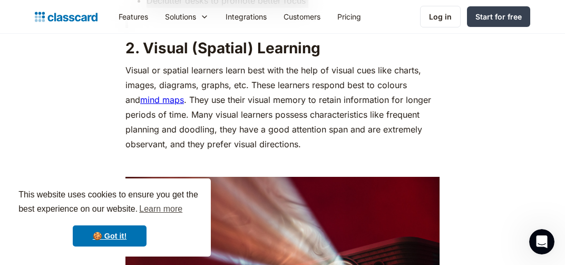  What do you see at coordinates (162, 100) in the screenshot?
I see `a: mind maps` at bounding box center [162, 100].